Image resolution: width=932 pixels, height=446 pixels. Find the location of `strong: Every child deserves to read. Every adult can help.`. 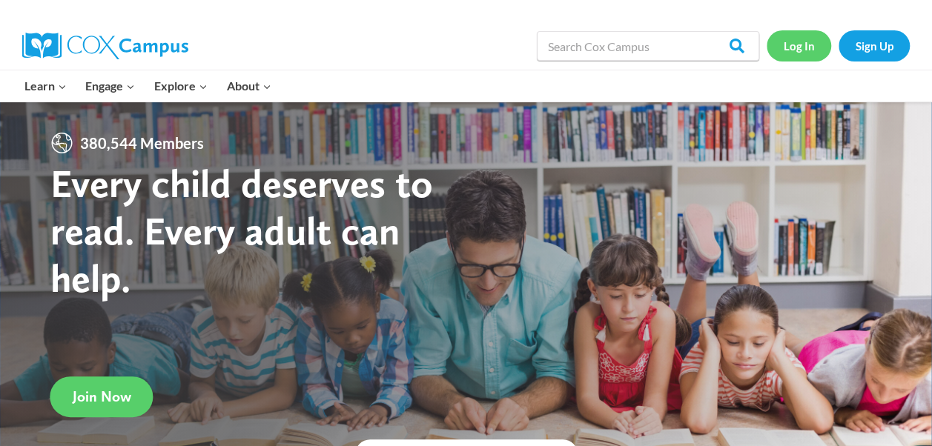

strong: Every child deserves to read. Every adult can help. is located at coordinates (242, 230).